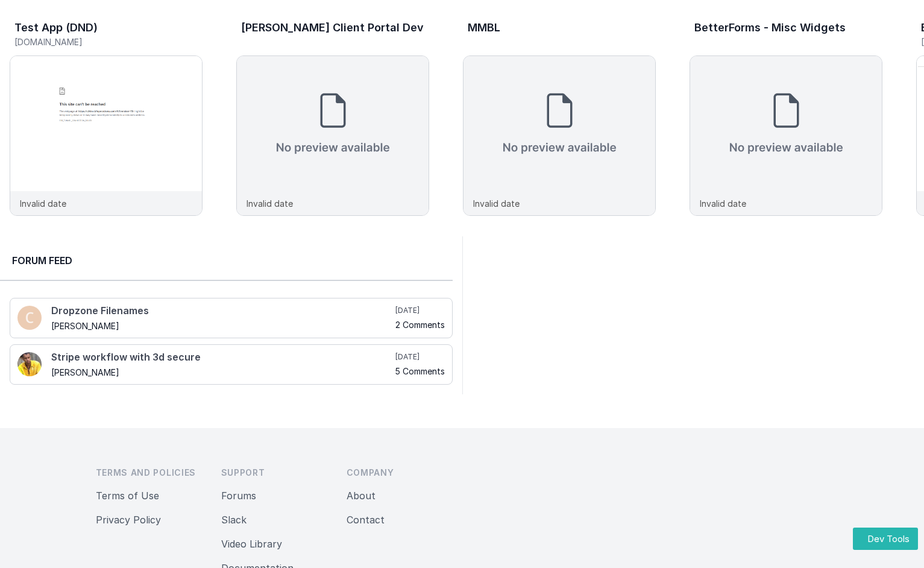 This screenshot has width=924, height=568. Describe the element at coordinates (148, 473) in the screenshot. I see `h3: Terms and Policies` at that location.